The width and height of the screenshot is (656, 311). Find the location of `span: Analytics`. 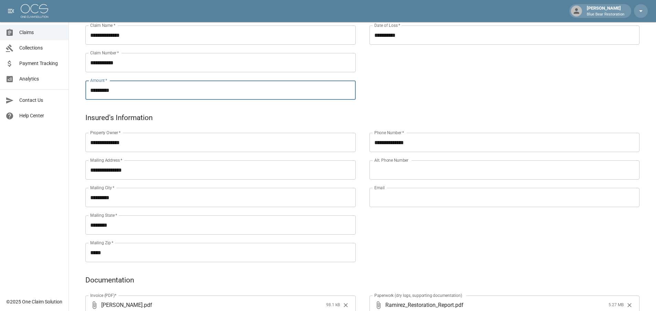

span: Analytics is located at coordinates (41, 79).